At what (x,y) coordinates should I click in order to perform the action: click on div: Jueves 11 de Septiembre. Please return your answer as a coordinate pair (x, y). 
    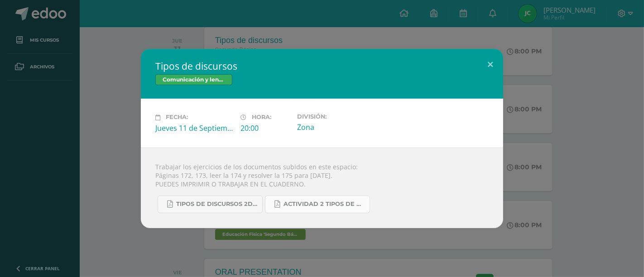
    Looking at the image, I should click on (195, 128).